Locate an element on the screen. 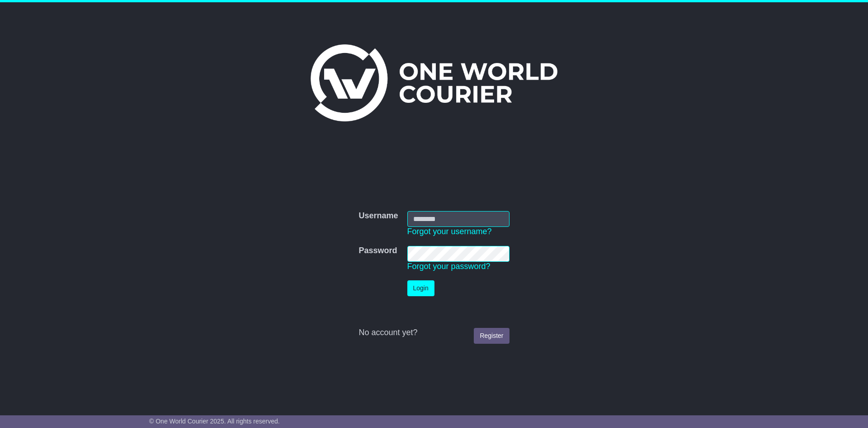 Image resolution: width=868 pixels, height=428 pixels. a: Forgot your password? is located at coordinates (449, 266).